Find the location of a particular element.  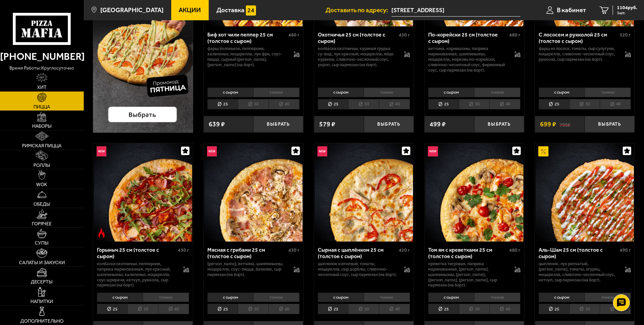

img: Острое блюдо is located at coordinates (102, 233).